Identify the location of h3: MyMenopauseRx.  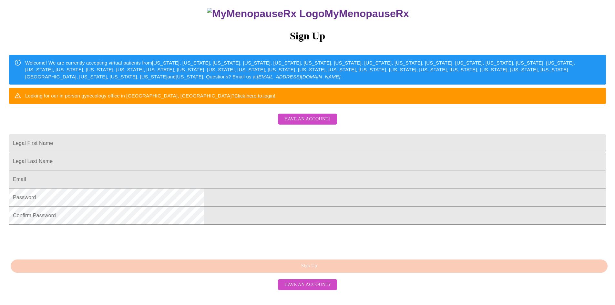
(308, 14).